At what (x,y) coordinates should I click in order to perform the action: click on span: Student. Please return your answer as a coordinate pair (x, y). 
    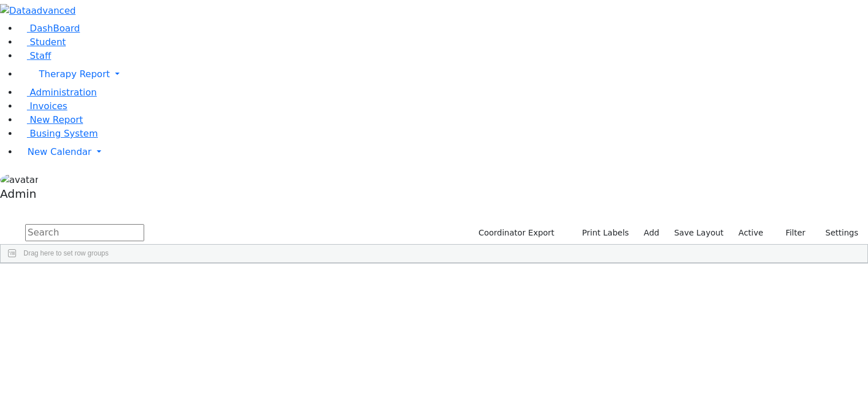
    Looking at the image, I should click on (47, 42).